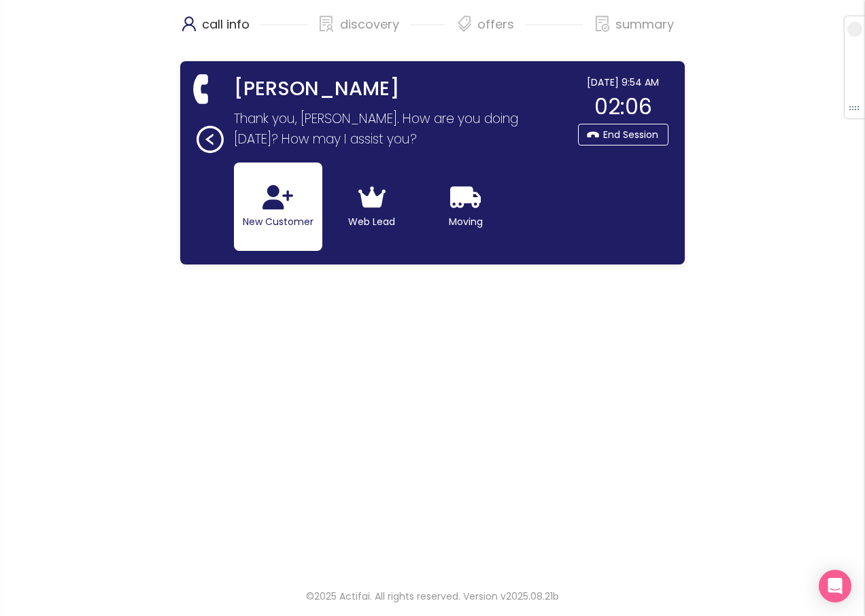  I want to click on div: summary, so click(634, 30).